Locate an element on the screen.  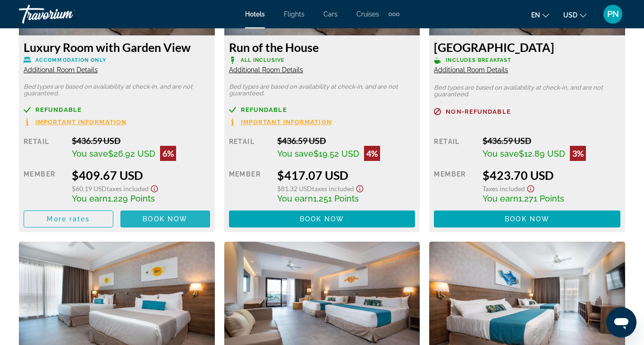
div: $417.07 USD is located at coordinates (346, 175).